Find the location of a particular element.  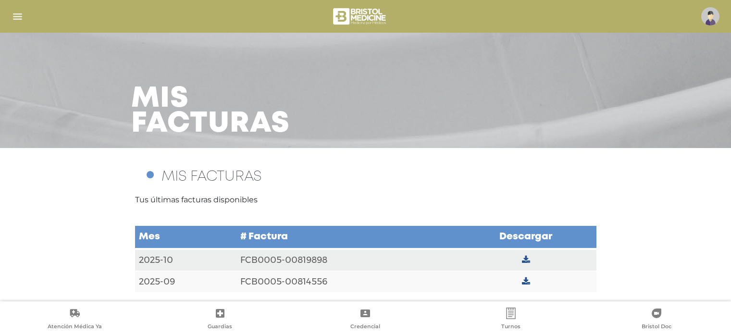

a: Guardias is located at coordinates (220, 320).